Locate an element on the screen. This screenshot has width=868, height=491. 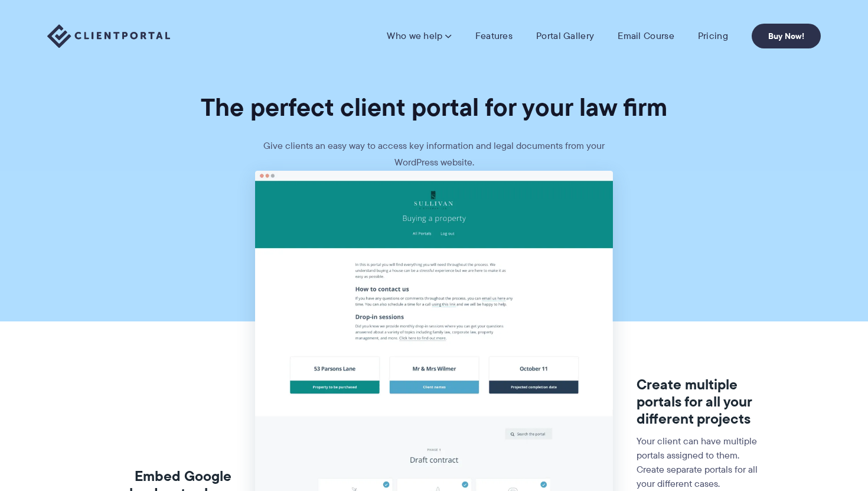
a: Pricing is located at coordinates (713, 36).